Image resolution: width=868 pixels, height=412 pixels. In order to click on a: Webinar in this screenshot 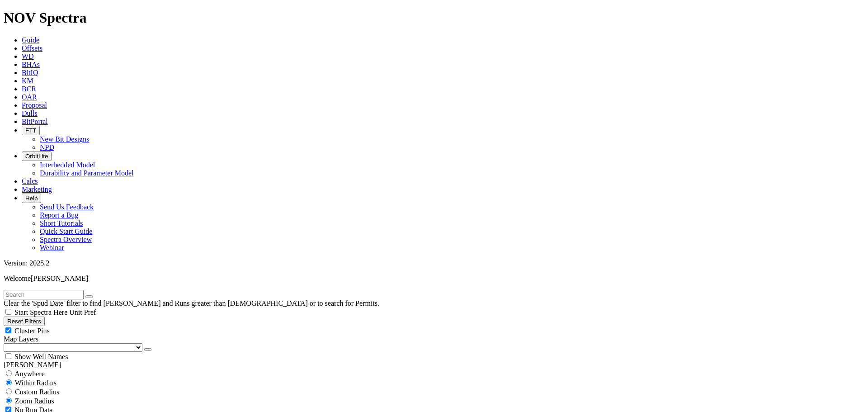, I will do `click(52, 247)`.